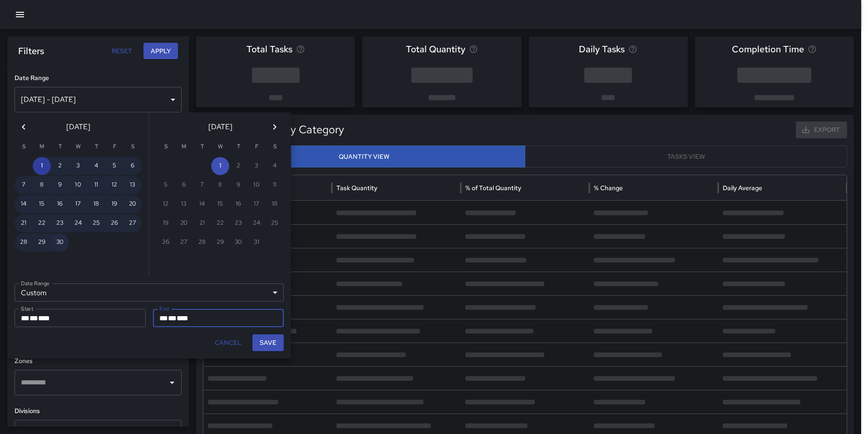 The width and height of the screenshot is (868, 434). What do you see at coordinates (60, 243) in the screenshot?
I see `button: 30` at bounding box center [60, 243].